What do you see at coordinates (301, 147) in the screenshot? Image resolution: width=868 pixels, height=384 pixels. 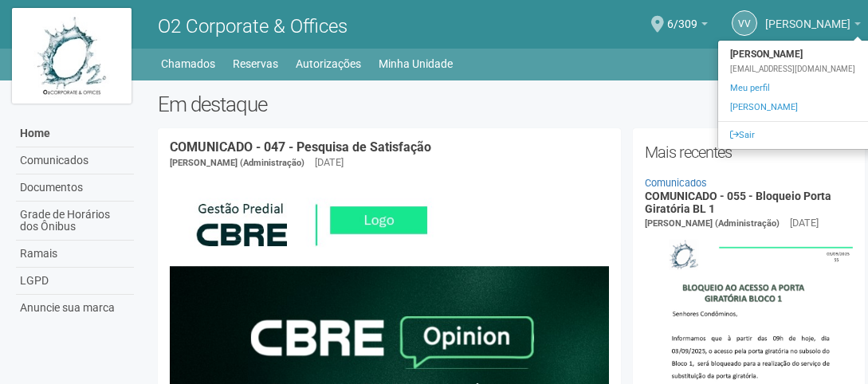 I see `a: COMUNICADO - 047 - Pesquisa de Satisfação` at bounding box center [301, 147].